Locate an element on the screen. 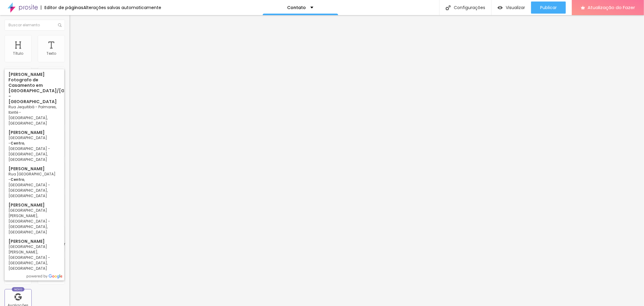  font: Publicar is located at coordinates (548, 8).